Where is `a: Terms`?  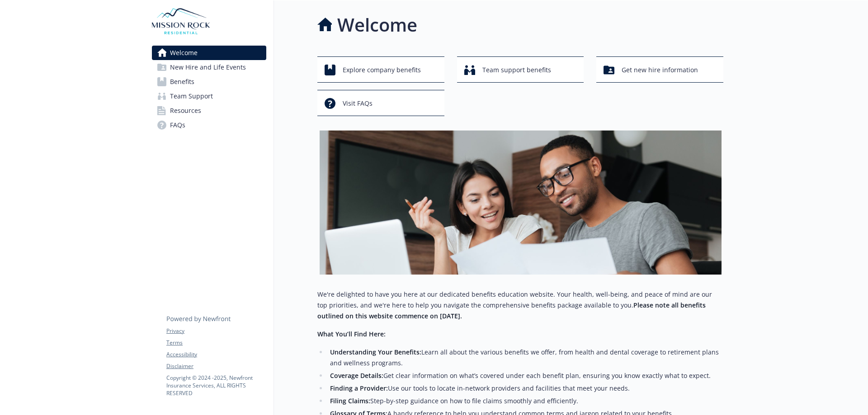 a: Terms is located at coordinates (216, 343).